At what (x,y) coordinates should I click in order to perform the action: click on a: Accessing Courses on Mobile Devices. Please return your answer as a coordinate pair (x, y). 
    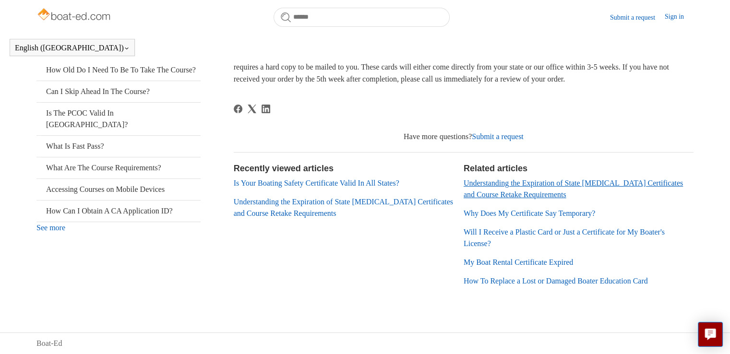
    Looking at the image, I should click on (118, 189).